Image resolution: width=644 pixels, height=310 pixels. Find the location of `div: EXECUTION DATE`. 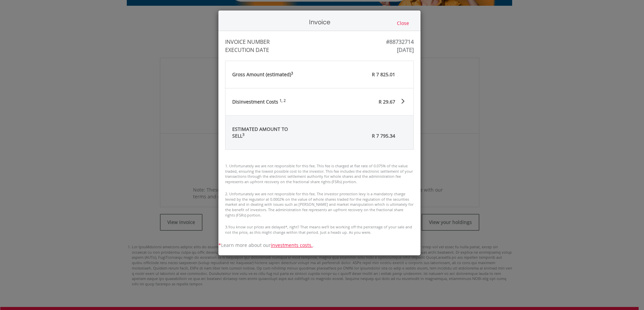

div: EXECUTION DATE is located at coordinates (261, 50).